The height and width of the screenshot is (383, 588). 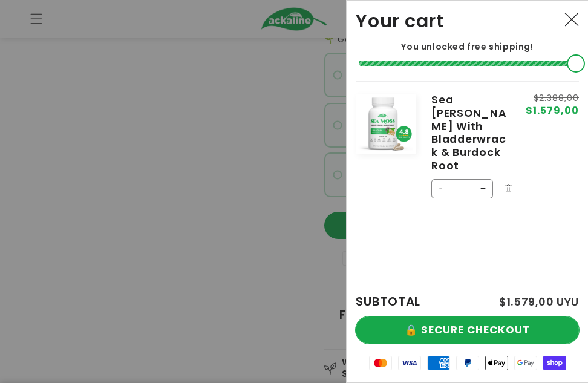 I want to click on input: Quantity for Sea Moss With Bladderwrack &amp; Burdock Root, so click(x=462, y=188).